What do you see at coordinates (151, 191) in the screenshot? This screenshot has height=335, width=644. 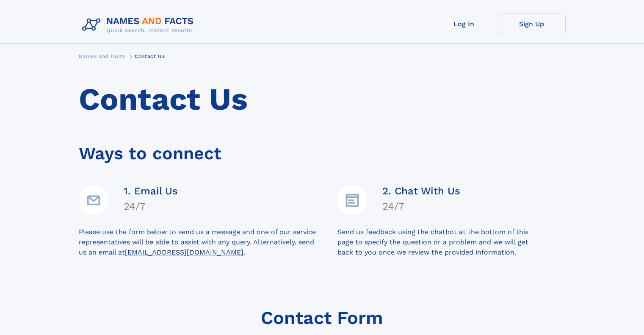 I see `h4: 1. Email Us` at bounding box center [151, 191].